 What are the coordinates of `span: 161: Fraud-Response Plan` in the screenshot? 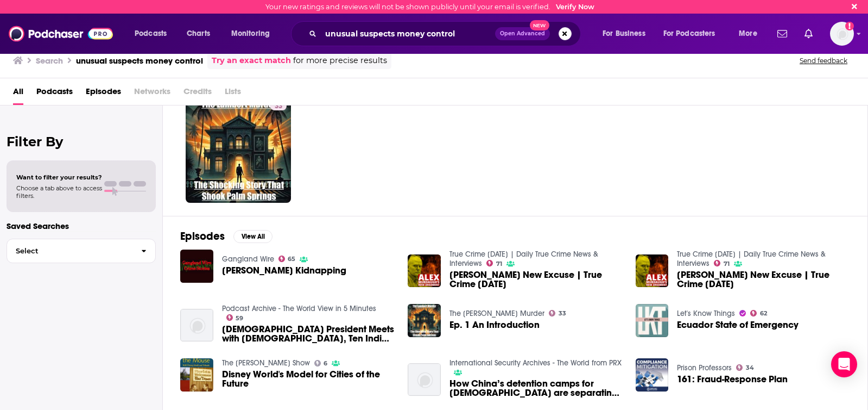 It's located at (733, 379).